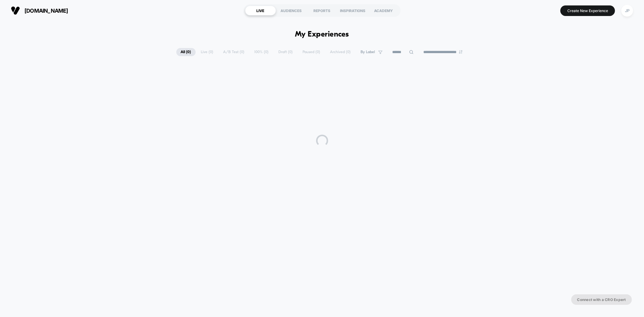 This screenshot has height=317, width=644. Describe the element at coordinates (353, 10) in the screenshot. I see `div: INSPIRATIONS` at that location.